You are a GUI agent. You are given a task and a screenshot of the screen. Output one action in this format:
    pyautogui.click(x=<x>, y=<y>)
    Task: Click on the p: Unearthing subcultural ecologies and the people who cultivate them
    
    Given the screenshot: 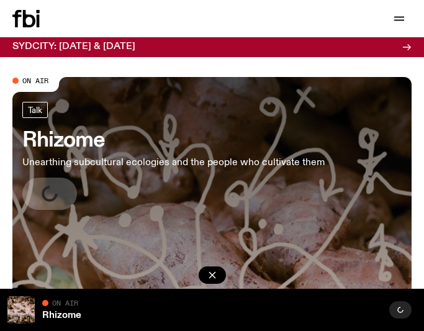 What is the action you would take?
    pyautogui.click(x=173, y=163)
    